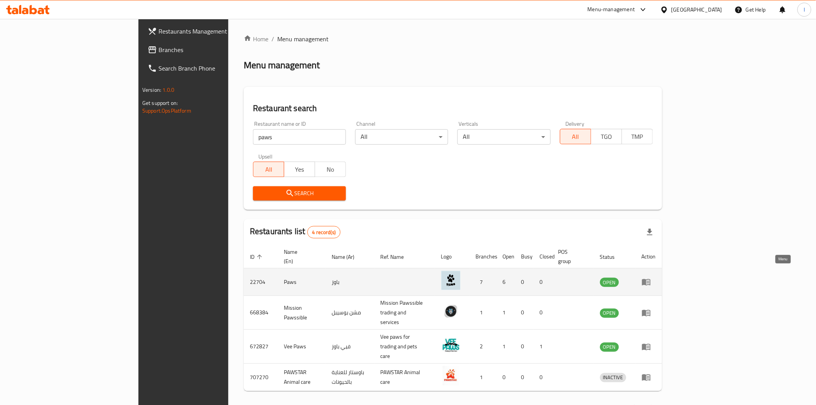 This screenshot has width=816, height=405. I want to click on span: TGO, so click(607, 137).